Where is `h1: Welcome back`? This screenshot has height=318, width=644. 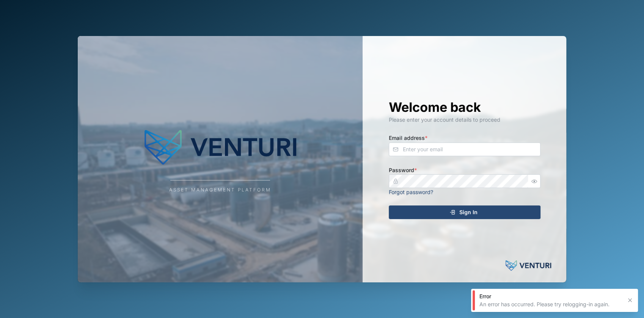 h1: Welcome back is located at coordinates (465, 107).